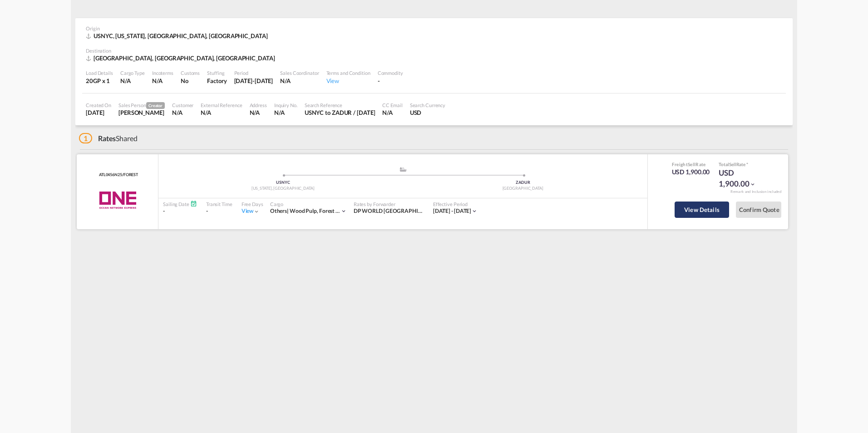 Image resolution: width=868 pixels, height=433 pixels. I want to click on div: USNYC to ZADUR / 2 Oct 2025, so click(340, 113).